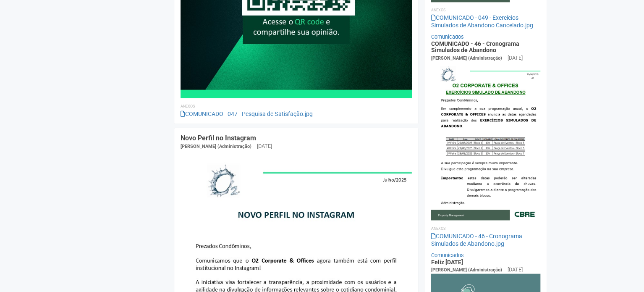  Describe the element at coordinates (218, 138) in the screenshot. I see `a: Novo Perfil no Instagram` at that location.